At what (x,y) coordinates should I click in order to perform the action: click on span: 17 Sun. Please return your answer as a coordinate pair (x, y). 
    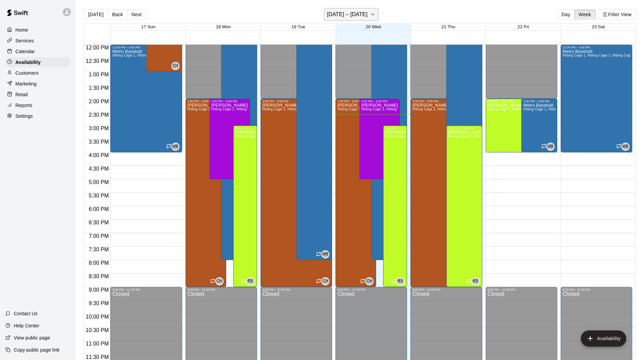
    Looking at the image, I should click on (148, 27).